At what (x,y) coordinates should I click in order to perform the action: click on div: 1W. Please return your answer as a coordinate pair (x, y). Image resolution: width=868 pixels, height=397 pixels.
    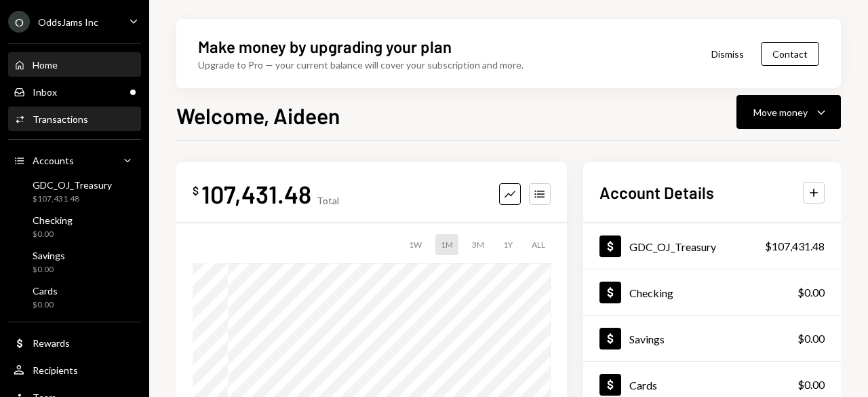
    Looking at the image, I should click on (415, 245).